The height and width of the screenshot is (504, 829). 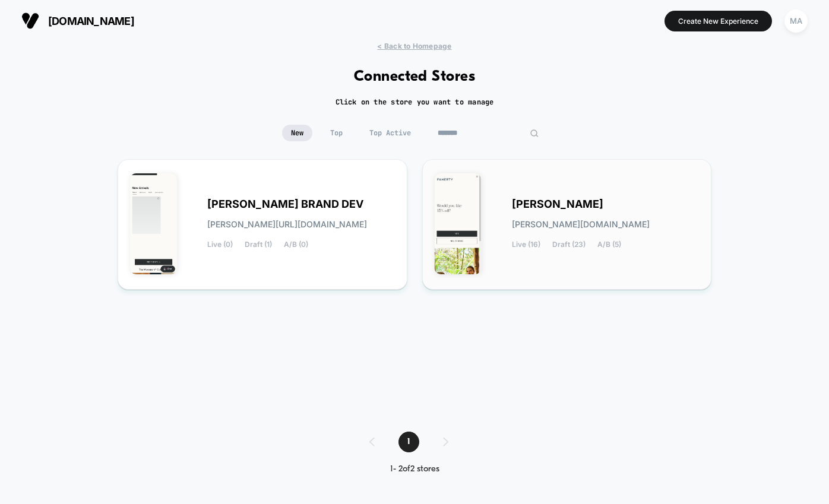 I want to click on h2: Click on the store you want to manage, so click(x=414, y=102).